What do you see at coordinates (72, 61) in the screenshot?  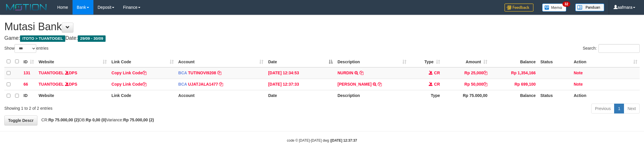 I see `th: Website: activate to sort column ascending` at bounding box center [72, 61].